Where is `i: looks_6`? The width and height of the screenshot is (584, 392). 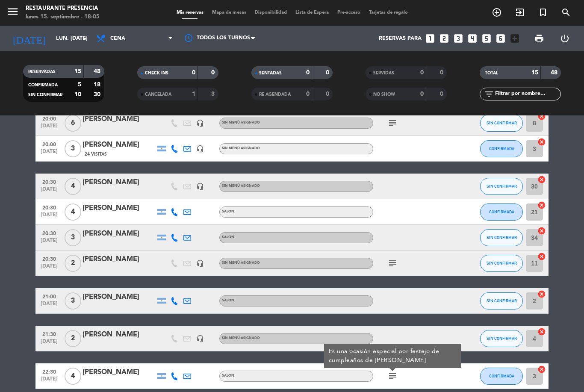 i: looks_6 is located at coordinates (501, 38).